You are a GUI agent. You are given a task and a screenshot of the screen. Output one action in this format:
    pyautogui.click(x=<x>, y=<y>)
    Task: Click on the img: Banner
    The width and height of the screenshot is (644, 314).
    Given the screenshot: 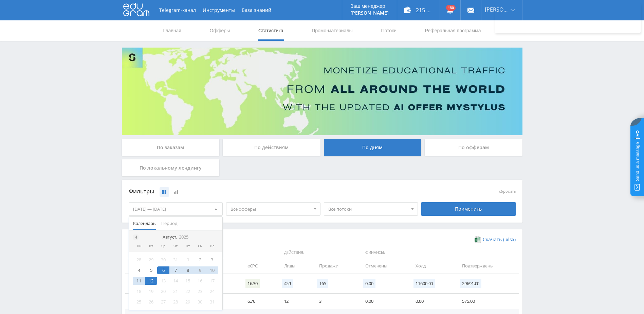 What is the action you would take?
    pyautogui.click(x=322, y=91)
    